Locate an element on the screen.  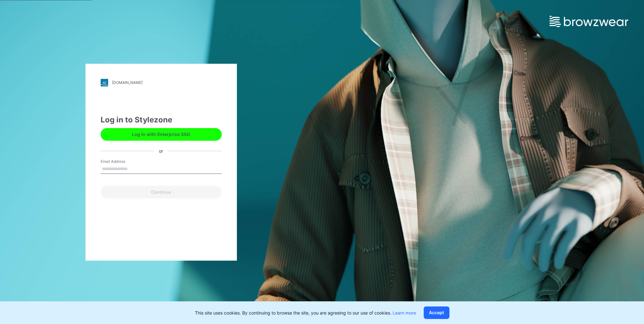
img: browzwear-logo.e42bd6dac1945053ebaf764b6aa21510.svg is located at coordinates (588, 21).